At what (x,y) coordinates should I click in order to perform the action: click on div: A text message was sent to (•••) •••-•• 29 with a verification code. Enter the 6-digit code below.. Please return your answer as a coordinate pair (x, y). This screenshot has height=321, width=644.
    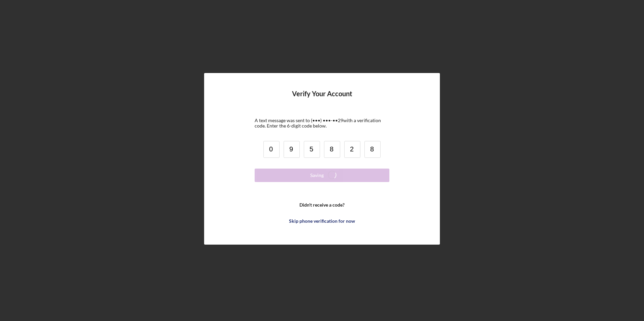
    Looking at the image, I should click on (322, 123).